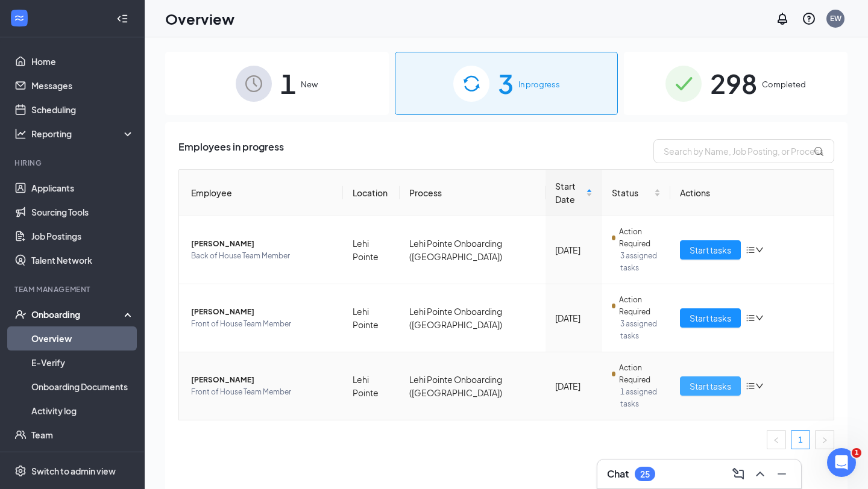 This screenshot has width=868, height=489. Describe the element at coordinates (82, 339) in the screenshot. I see `a: Overview` at that location.